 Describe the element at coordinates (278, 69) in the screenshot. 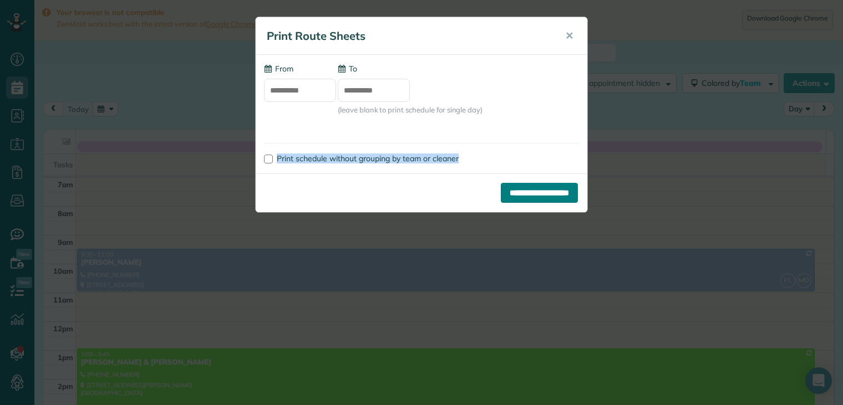

I see `label: From` at that location.